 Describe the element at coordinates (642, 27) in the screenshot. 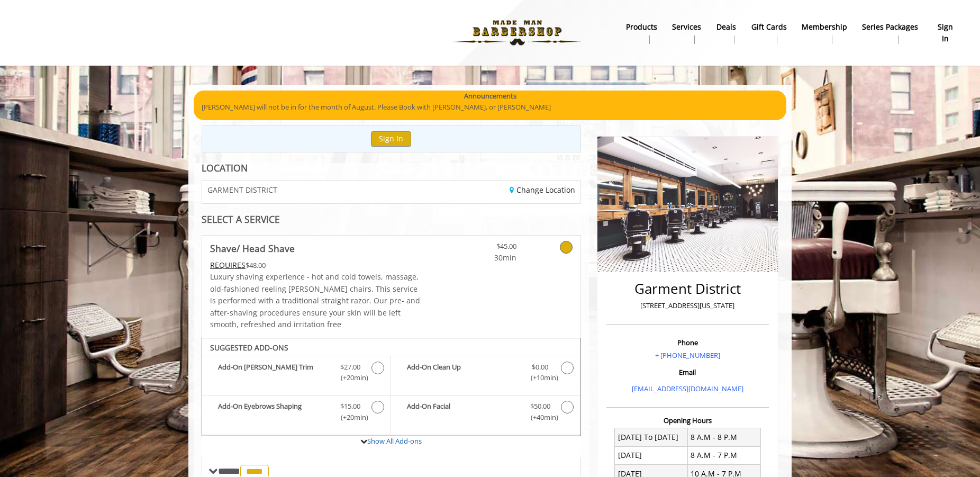

I see `b: products` at that location.